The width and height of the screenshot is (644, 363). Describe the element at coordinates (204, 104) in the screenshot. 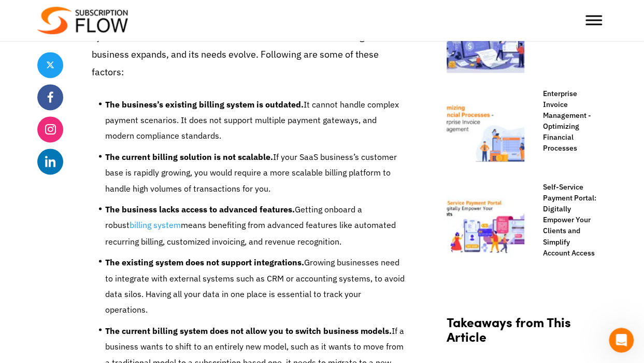

I see `strong: The business’s existing billing system is outdated.` at that location.